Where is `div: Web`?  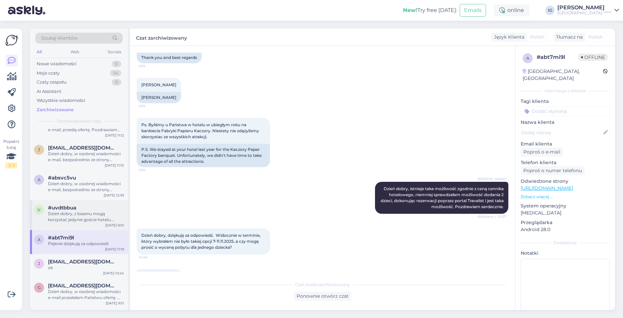 div: Web is located at coordinates (75, 52).